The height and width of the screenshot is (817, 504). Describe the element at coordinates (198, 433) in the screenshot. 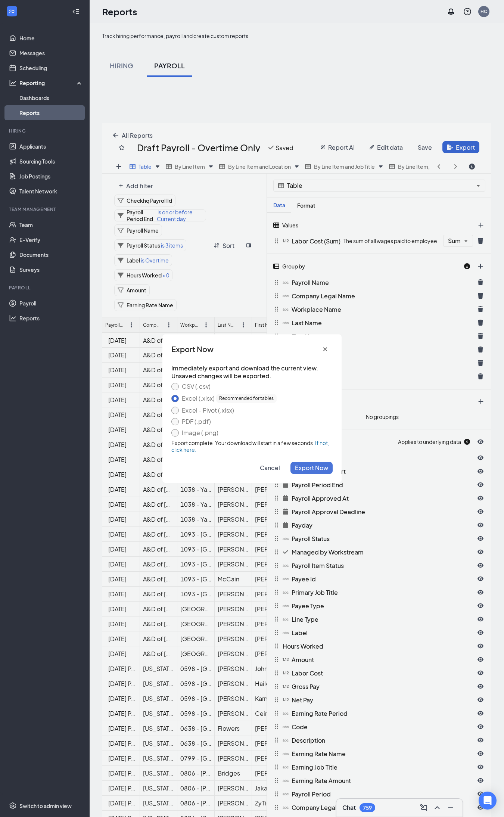

I see `label: Image (.png)` at that location.